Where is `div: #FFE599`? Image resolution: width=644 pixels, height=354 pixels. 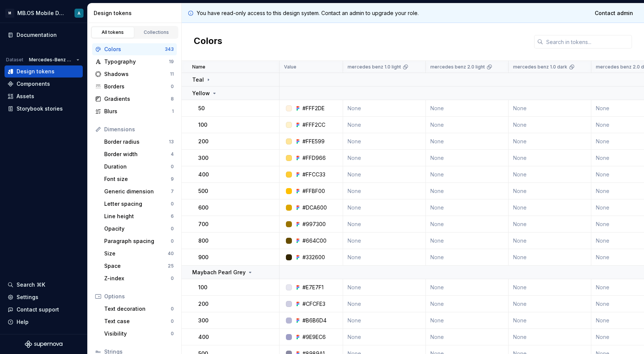
div: #FFE599 is located at coordinates (313, 142).